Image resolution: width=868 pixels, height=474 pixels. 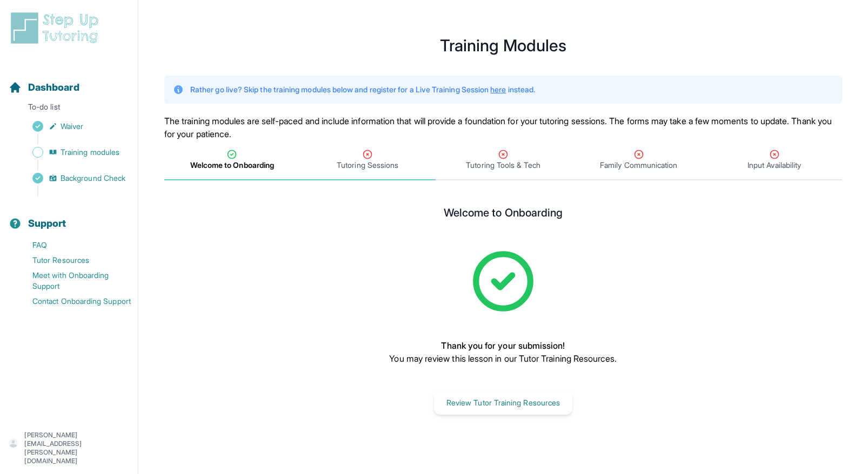 What do you see at coordinates (638, 165) in the screenshot?
I see `span: Family Communication` at bounding box center [638, 165].